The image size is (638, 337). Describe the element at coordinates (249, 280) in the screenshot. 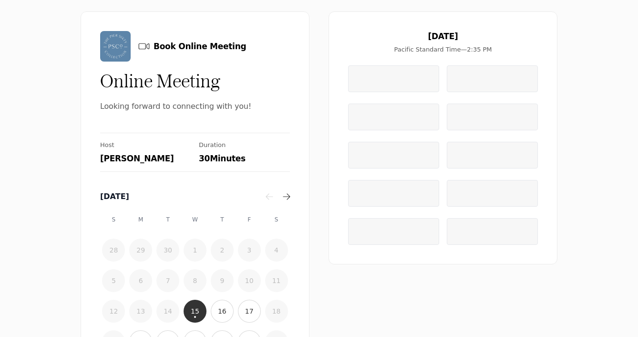

I see `time: 10` at that location.